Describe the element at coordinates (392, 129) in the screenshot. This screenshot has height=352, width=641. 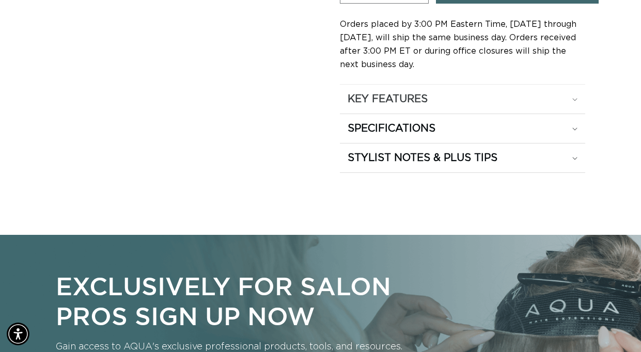
I see `h2: SPECIFICATIONS` at that location.